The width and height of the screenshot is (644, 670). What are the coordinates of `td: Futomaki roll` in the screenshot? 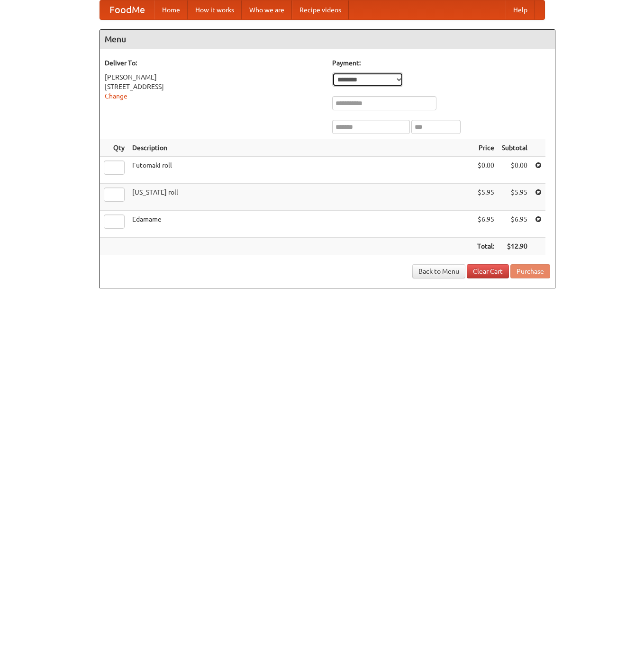 It's located at (300, 170).